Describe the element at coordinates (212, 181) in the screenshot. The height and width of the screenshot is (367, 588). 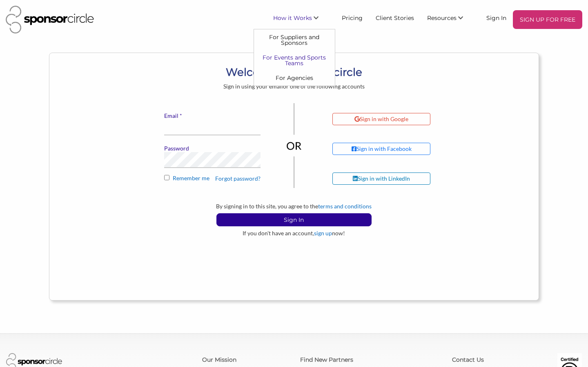
I see `label: Remember me` at that location.